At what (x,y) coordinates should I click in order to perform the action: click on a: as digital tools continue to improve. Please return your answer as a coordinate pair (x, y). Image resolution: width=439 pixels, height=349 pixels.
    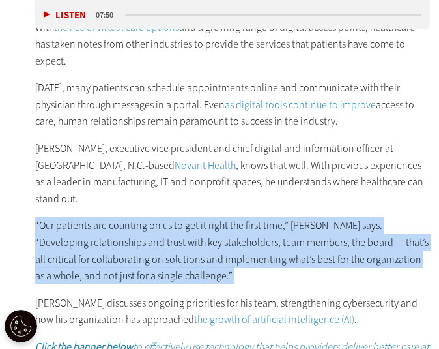
    Looking at the image, I should click on (300, 104).